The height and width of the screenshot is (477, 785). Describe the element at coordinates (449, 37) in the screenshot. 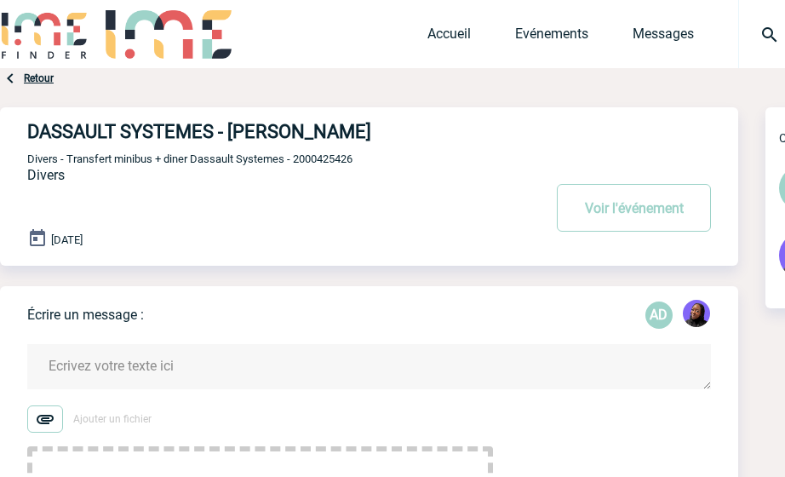

I see `a: Accueil` at that location.